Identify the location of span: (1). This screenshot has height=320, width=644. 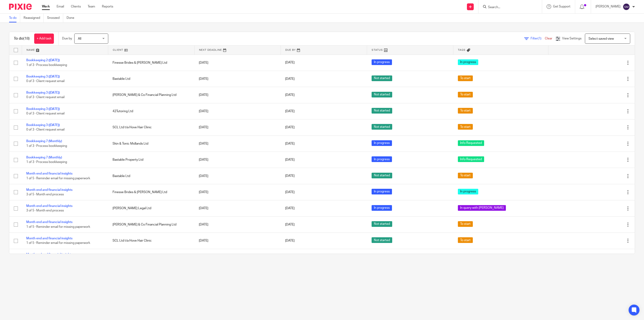
(539, 39).